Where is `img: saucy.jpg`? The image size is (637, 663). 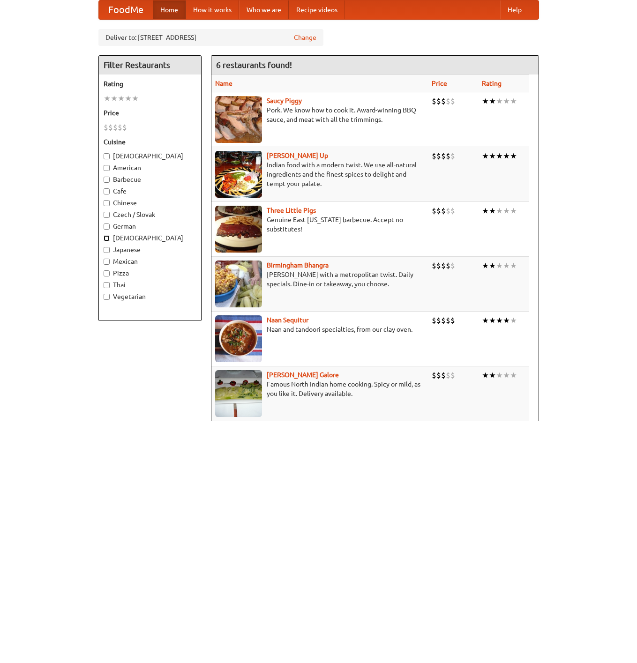
img: saucy.jpg is located at coordinates (239, 120).